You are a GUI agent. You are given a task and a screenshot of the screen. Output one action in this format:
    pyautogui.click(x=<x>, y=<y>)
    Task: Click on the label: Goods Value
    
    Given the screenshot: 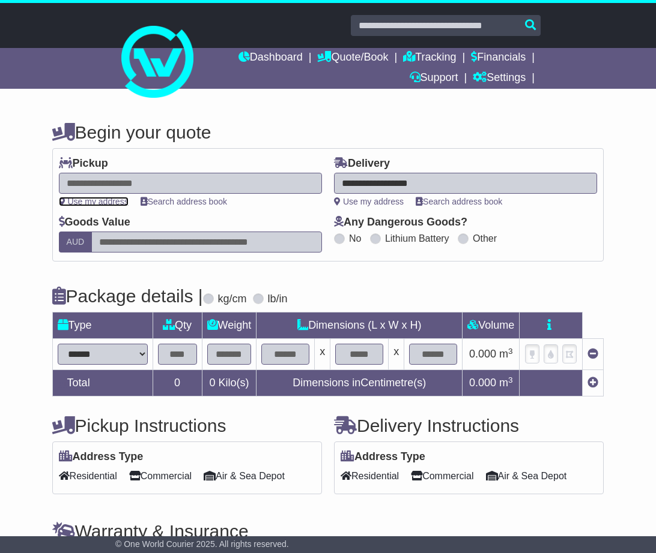 What is the action you would take?
    pyautogui.click(x=94, y=223)
    